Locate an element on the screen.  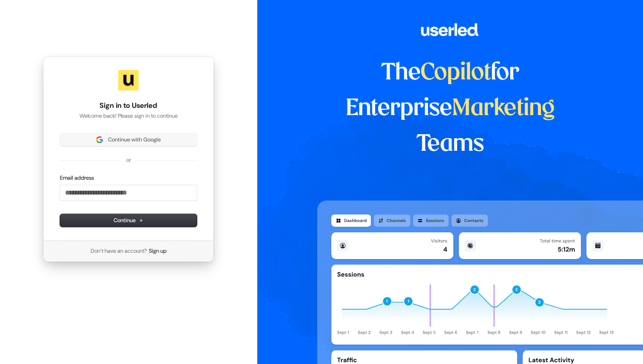
button: Sign in with GoogleContinue with Google is located at coordinates (128, 140).